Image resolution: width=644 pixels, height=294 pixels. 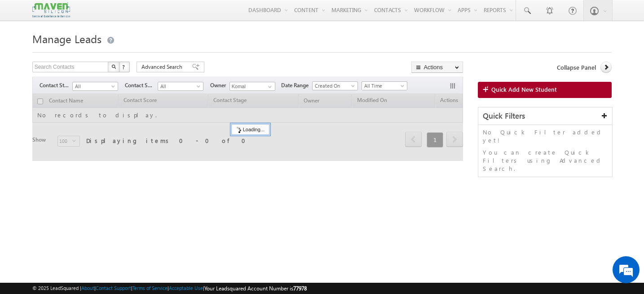 I want to click on span: Date Range, so click(x=296, y=85).